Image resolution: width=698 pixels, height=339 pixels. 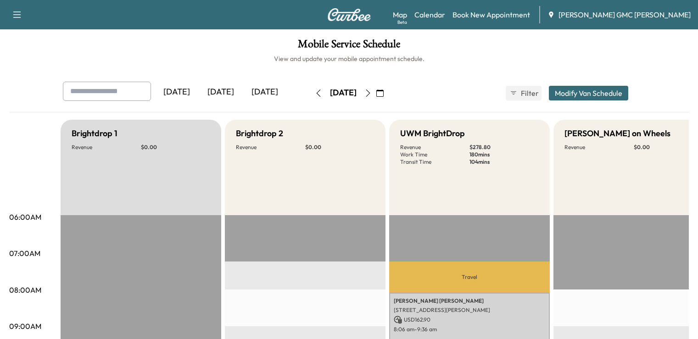 What do you see at coordinates (434, 162) in the screenshot?
I see `p: Transit Time` at bounding box center [434, 162].